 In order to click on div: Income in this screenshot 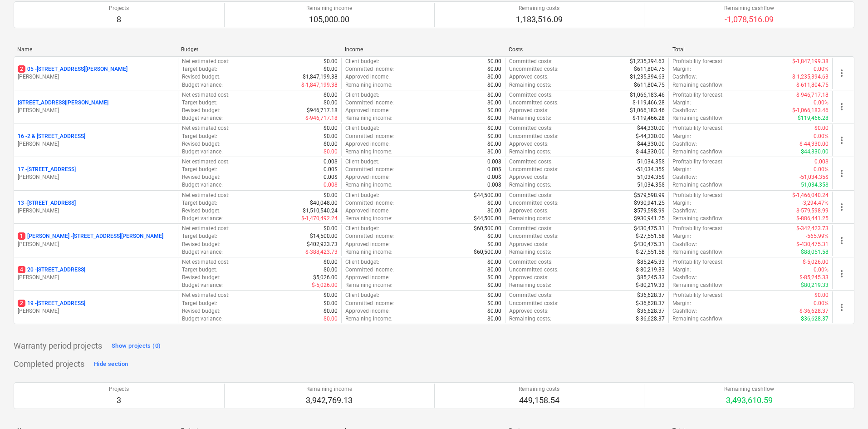, I will do `click(423, 49)`.